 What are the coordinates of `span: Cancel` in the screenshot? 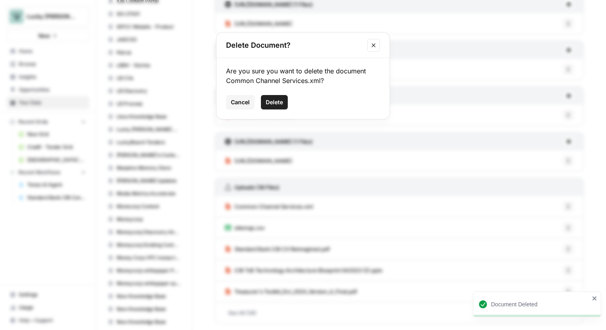 It's located at (240, 102).